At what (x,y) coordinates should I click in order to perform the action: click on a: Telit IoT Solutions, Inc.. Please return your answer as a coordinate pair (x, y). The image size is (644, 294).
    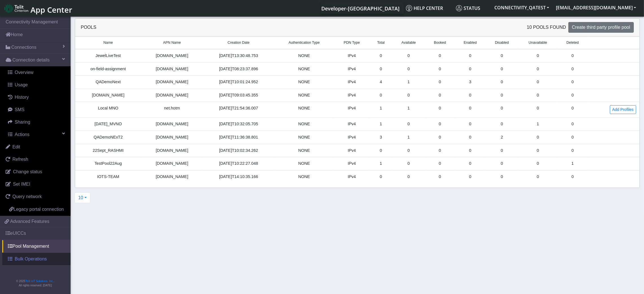
    Looking at the image, I should click on (40, 281).